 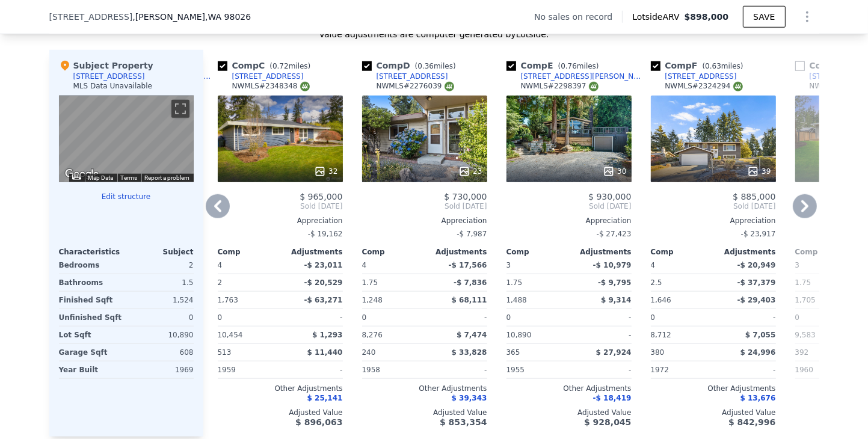 What do you see at coordinates (161, 318) in the screenshot?
I see `div: 0` at bounding box center [161, 318].